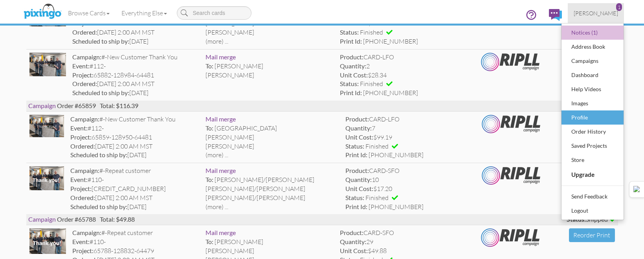 This screenshot has width=644, height=259. I want to click on img: Detect Auto, so click(637, 189).